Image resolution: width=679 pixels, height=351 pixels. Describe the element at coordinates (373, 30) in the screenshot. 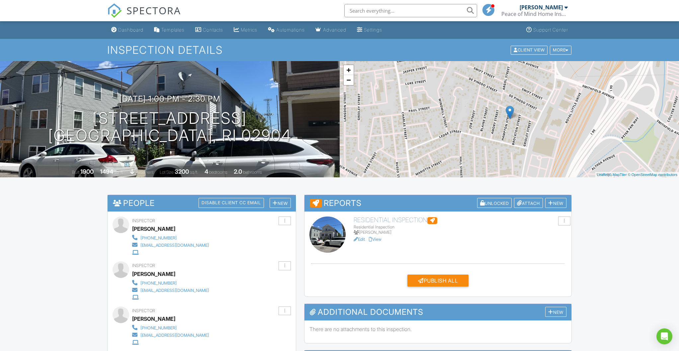

I see `div: Settings` at that location.